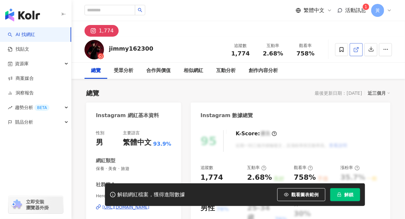  I want to click on span: 趨勢分析, so click(32, 108).